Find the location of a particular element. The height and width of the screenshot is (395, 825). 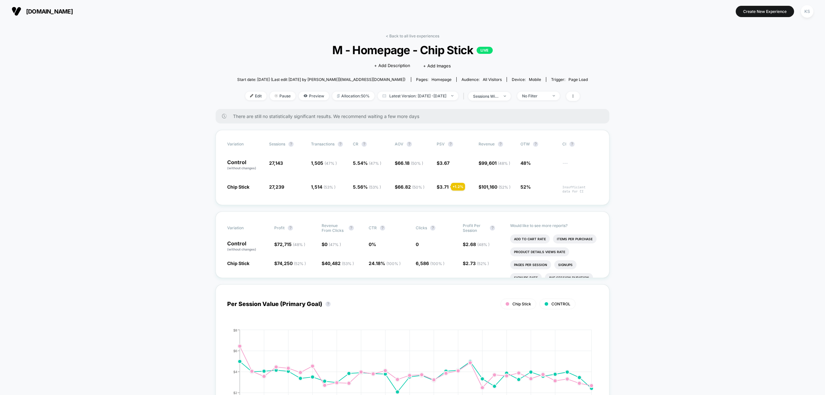

span: 48% is located at coordinates (526, 163).